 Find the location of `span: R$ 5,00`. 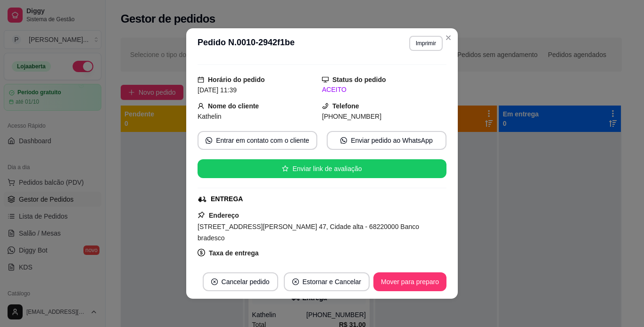

span: R$ 5,00 is located at coordinates (209, 264).